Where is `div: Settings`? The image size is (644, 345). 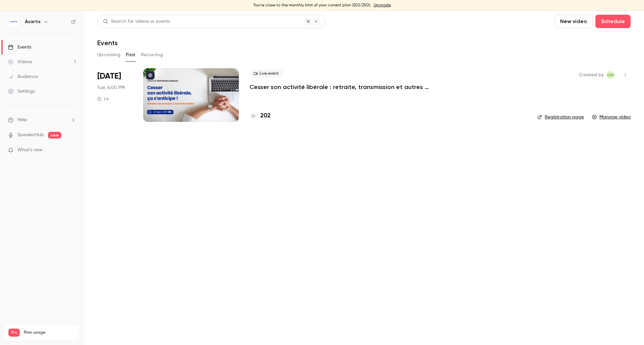 div: Settings is located at coordinates (21, 91).